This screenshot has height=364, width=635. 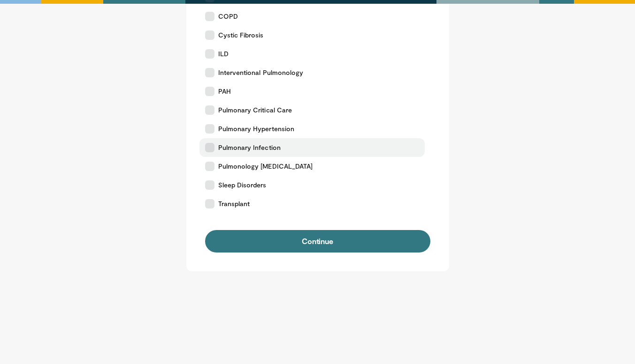 I want to click on span: PAH, so click(x=224, y=92).